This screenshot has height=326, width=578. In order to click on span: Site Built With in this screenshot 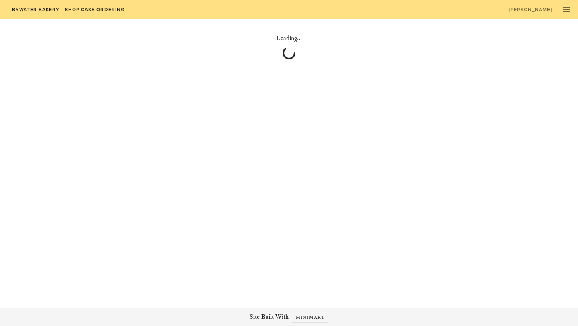, I will do `click(269, 317)`.